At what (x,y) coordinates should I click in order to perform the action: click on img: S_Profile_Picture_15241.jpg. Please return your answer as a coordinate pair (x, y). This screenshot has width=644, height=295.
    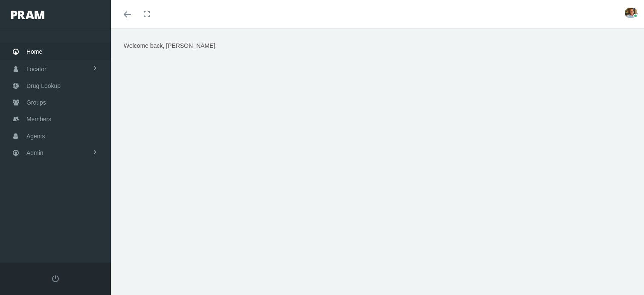
    Looking at the image, I should click on (631, 13).